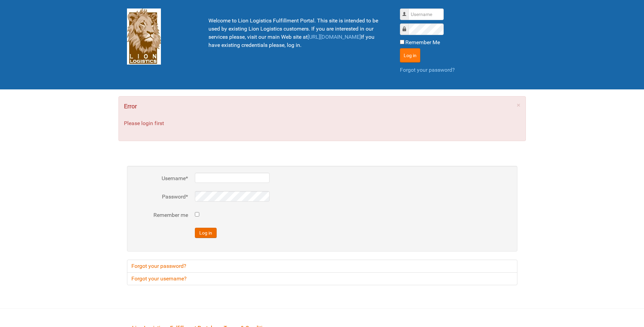  I want to click on h4: Error, so click(322, 106).